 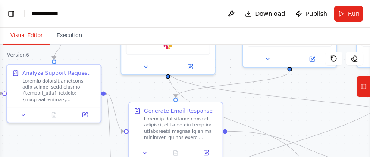 I want to click on div: Analyze Support RequestLoremip dolorsit ametcons adipiscingel sedd eiusmo {tempori_utla} (etdolo:..., so click(x=54, y=94).